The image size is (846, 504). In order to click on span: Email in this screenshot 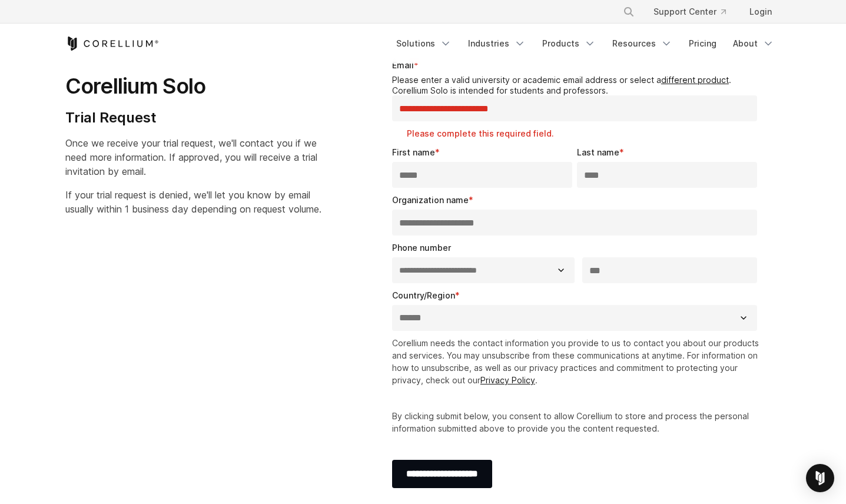, I will do `click(403, 65)`.